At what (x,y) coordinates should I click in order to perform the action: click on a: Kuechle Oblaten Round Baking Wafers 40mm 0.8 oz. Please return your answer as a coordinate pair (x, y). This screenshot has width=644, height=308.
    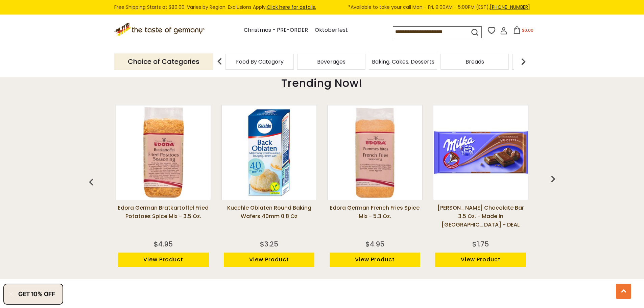
    Looking at the image, I should click on (269, 221).